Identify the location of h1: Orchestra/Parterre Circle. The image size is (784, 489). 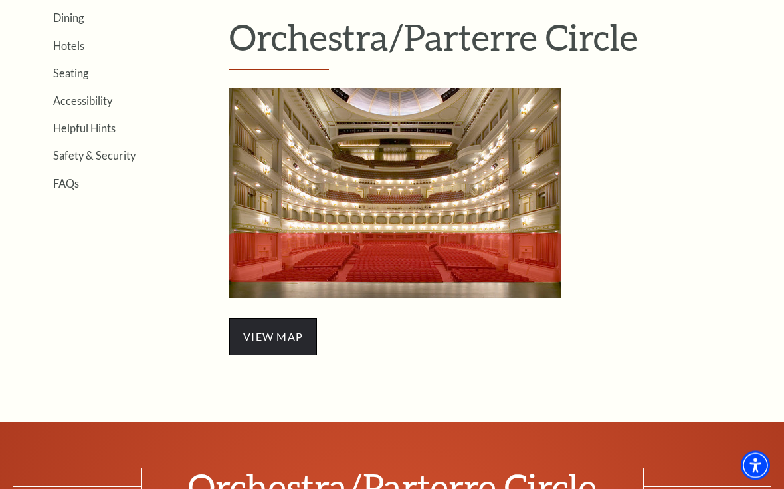
(500, 43).